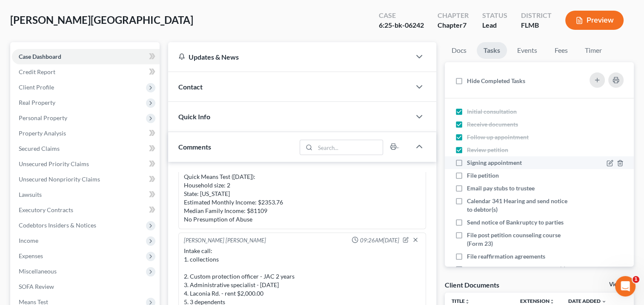  I want to click on a: Executory Contracts, so click(86, 210).